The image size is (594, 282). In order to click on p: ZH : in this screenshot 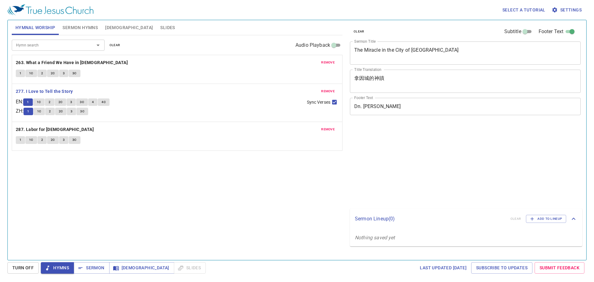, I will do `click(20, 111)`.